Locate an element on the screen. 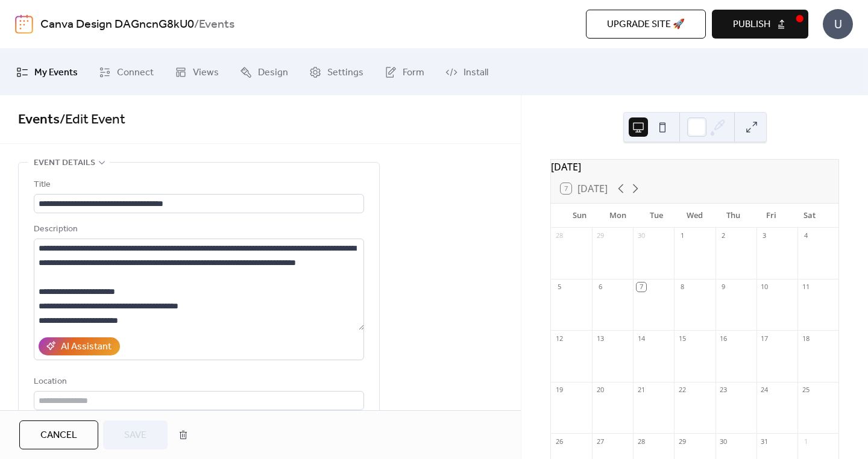 This screenshot has height=459, width=868. div: Tue is located at coordinates (656, 216).